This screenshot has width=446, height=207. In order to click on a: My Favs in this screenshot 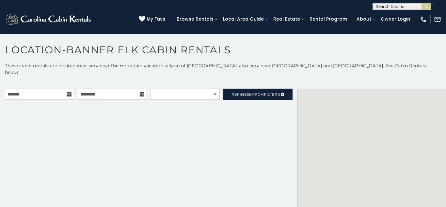, I will do `click(153, 19)`.